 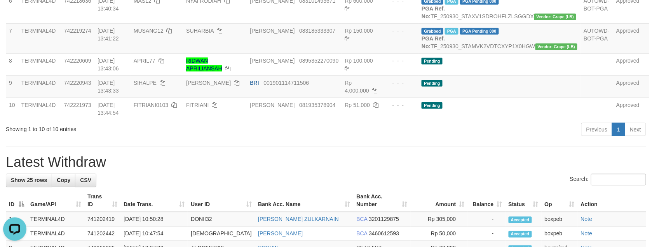 What do you see at coordinates (204, 64) in the screenshot?
I see `a: RIDWAN APRILIANSAH` at bounding box center [204, 64].